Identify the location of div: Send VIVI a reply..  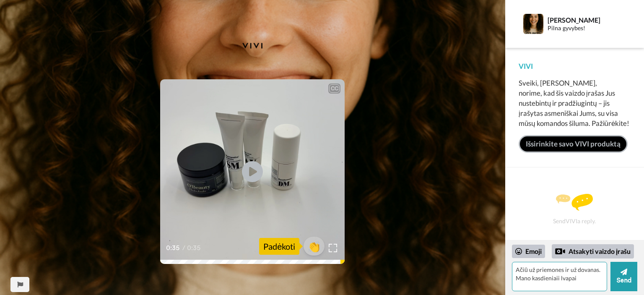
(574, 209).